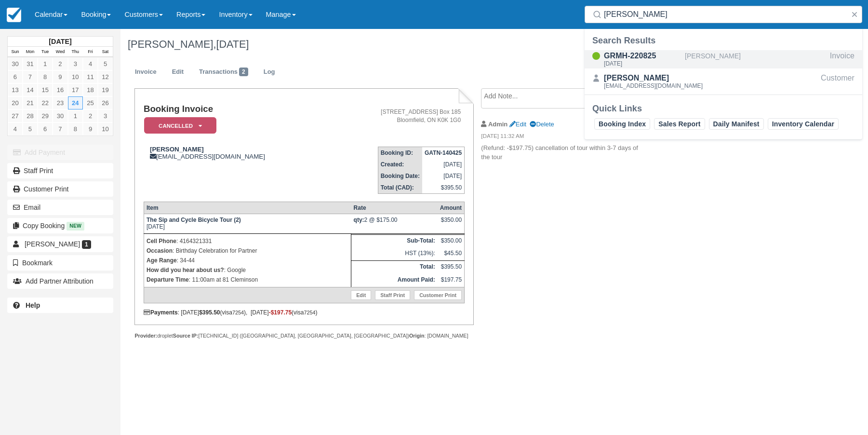 This screenshot has height=435, width=868. What do you see at coordinates (15, 89) in the screenshot?
I see `a: 13` at bounding box center [15, 89].